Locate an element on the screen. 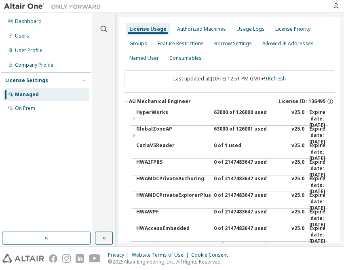 The image size is (344, 270). div: HWActivate is located at coordinates (173, 252).